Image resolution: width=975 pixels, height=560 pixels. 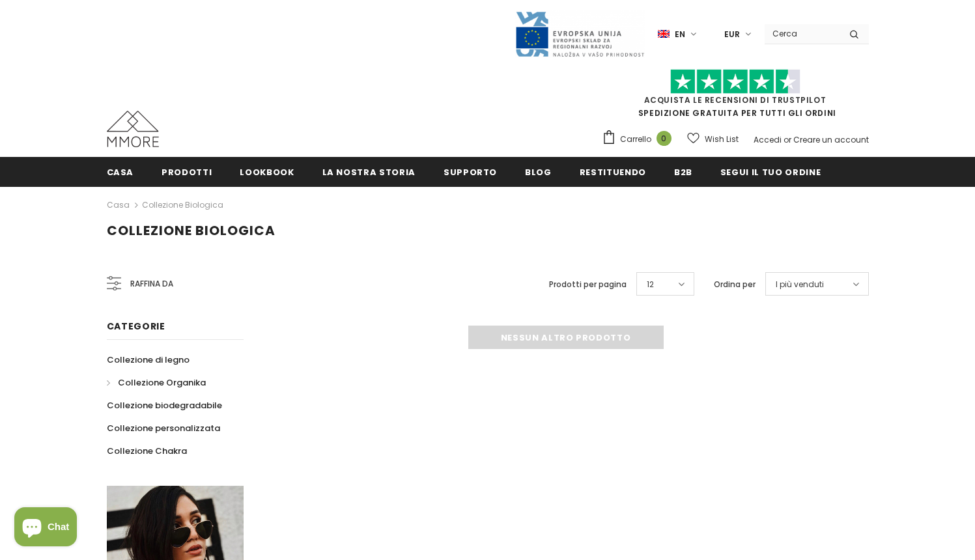 I want to click on label: Prodotti per pagina, so click(x=588, y=284).